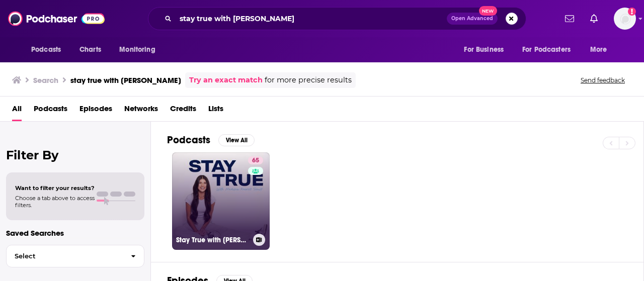  What do you see at coordinates (75, 155) in the screenshot?
I see `h2: Filter By` at bounding box center [75, 155].